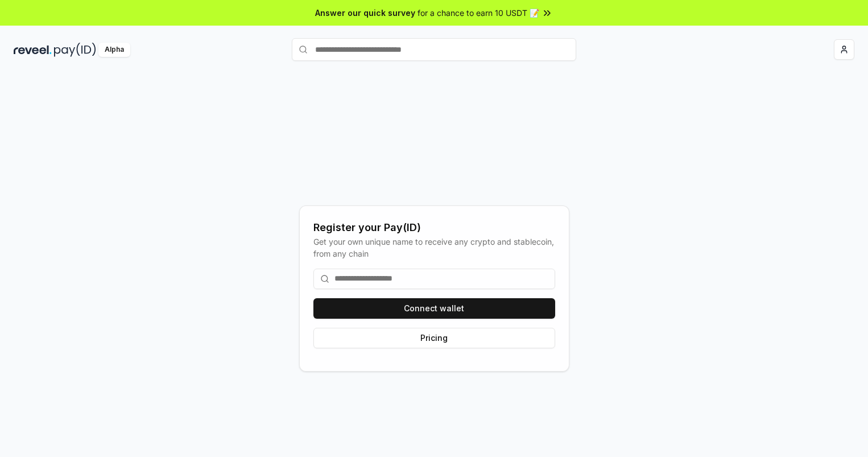 This screenshot has width=868, height=457. I want to click on span: Answer our quick survey, so click(365, 12).